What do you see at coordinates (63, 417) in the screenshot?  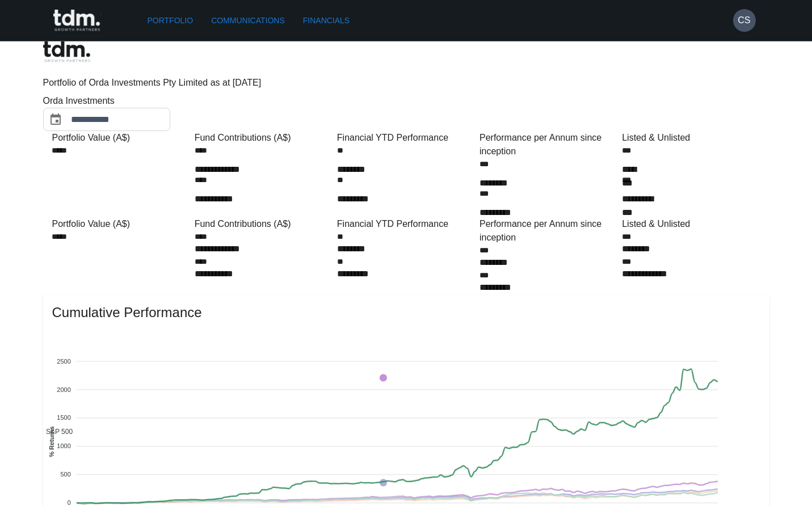 I see `tspan: 1500` at bounding box center [63, 417].